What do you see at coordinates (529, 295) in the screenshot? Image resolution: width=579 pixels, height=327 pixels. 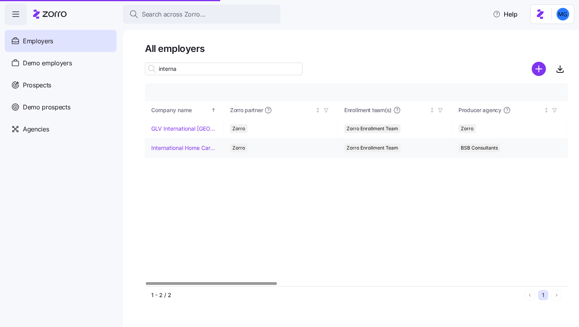 I see `button: Previous page` at bounding box center [529, 295].